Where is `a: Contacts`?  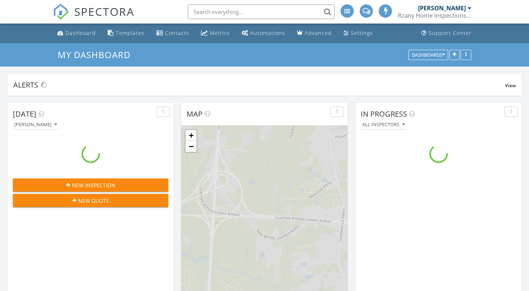
a: Contacts is located at coordinates (173, 33).